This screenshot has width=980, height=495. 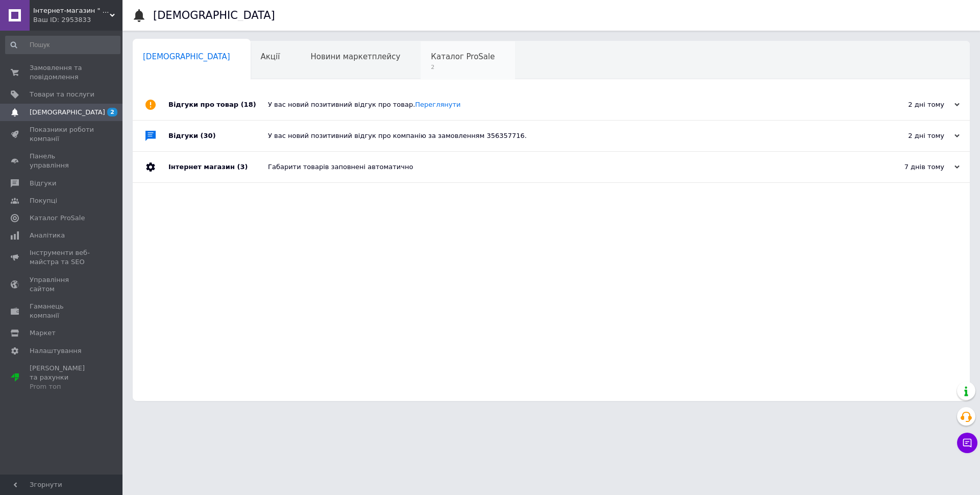 What do you see at coordinates (56, 351) in the screenshot?
I see `span: Налаштування` at bounding box center [56, 351].